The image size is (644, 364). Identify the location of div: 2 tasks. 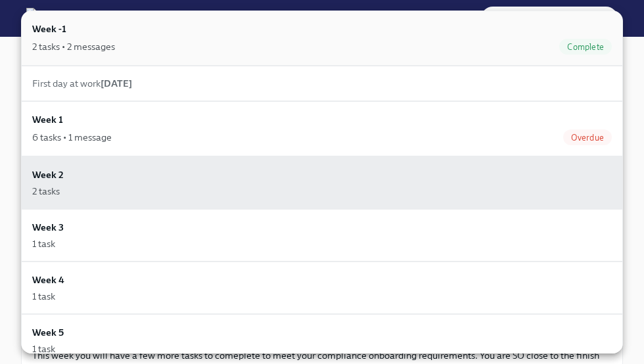
(46, 191).